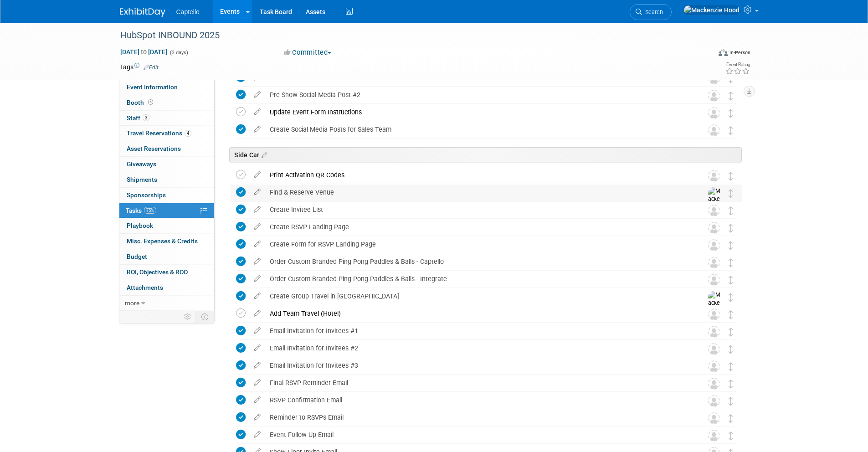 The image size is (868, 452). Describe the element at coordinates (166, 103) in the screenshot. I see `a: Booth` at that location.